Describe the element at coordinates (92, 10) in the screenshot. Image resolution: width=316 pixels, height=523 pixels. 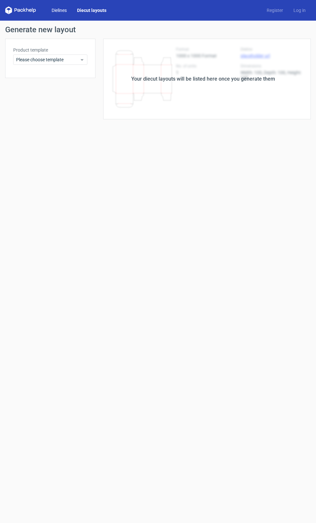
I see `a: Diecut layouts` at that location.